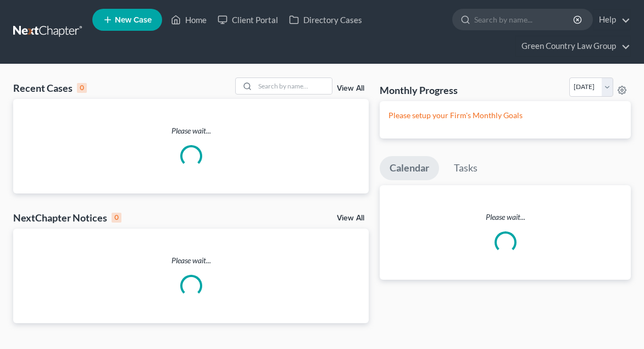 Image resolution: width=644 pixels, height=349 pixels. I want to click on a: Home, so click(189, 20).